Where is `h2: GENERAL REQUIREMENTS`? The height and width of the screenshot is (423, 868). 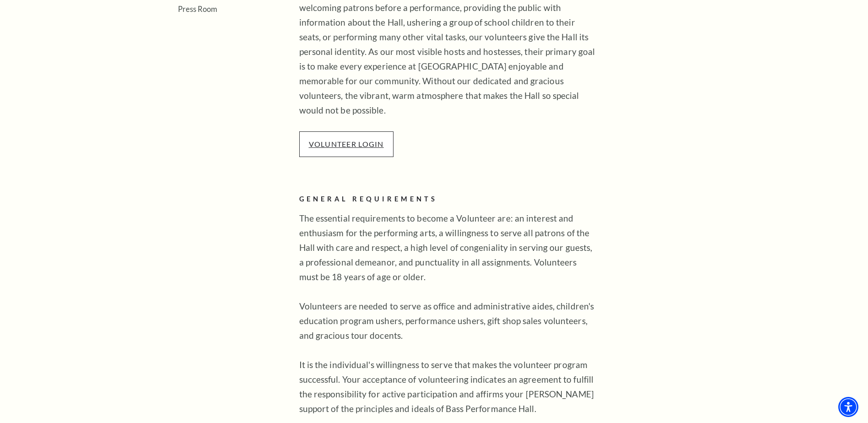
h2: GENERAL REQUIREMENTS is located at coordinates (448, 199).